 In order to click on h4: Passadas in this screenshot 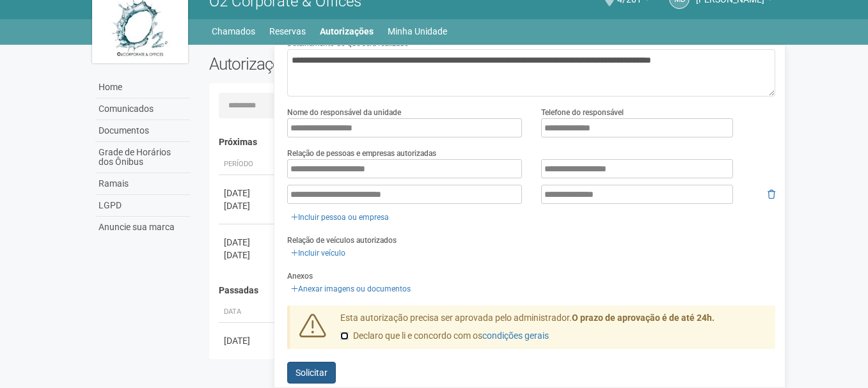, I will do `click(492, 290)`.